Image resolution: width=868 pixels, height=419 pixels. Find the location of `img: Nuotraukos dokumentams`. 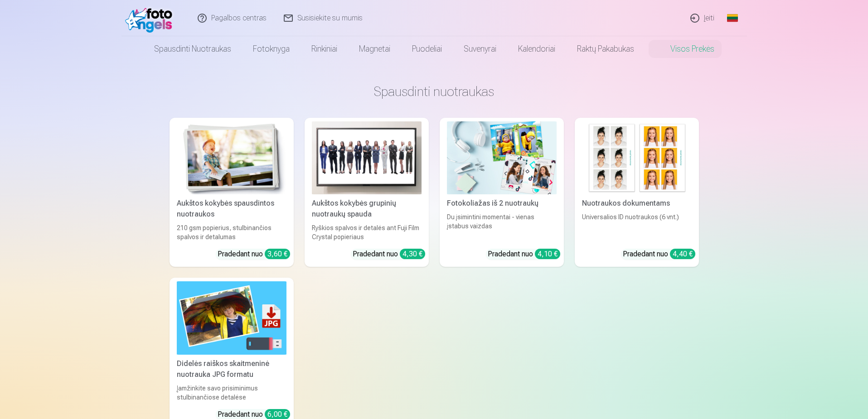

img: Nuotraukos dokumentams is located at coordinates (637, 158).